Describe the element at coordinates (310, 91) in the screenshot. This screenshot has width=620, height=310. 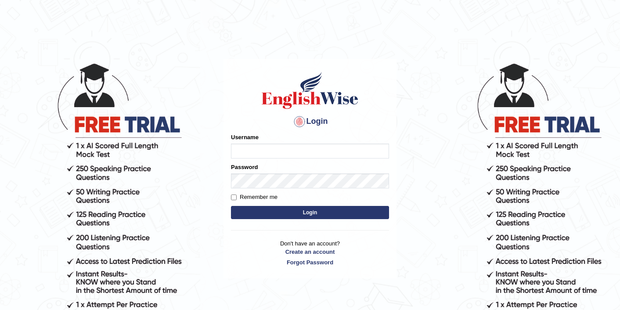
I see `img: Logo of English Wise sign in for intelligent practice with AI` at that location.